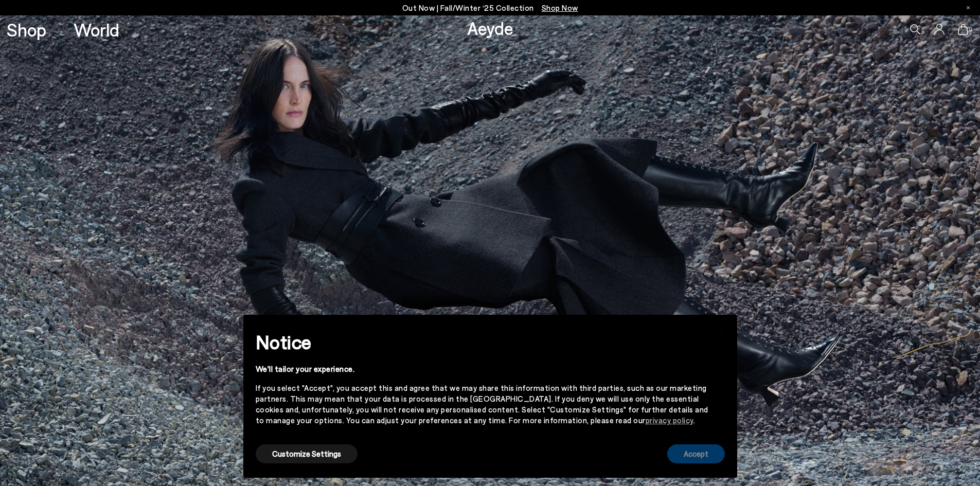  What do you see at coordinates (482, 369) in the screenshot?
I see `div: We'll tailor your experience.` at bounding box center [482, 369].